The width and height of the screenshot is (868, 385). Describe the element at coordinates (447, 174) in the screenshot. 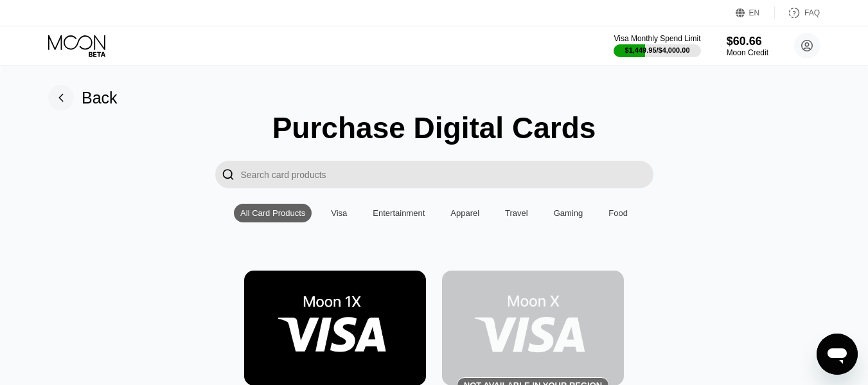

I see `input: Search card products` at that location.